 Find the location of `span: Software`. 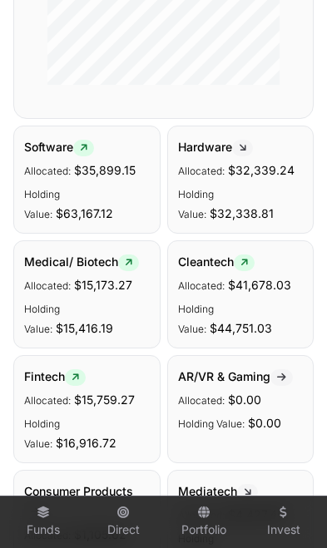

span: Software is located at coordinates (59, 146).